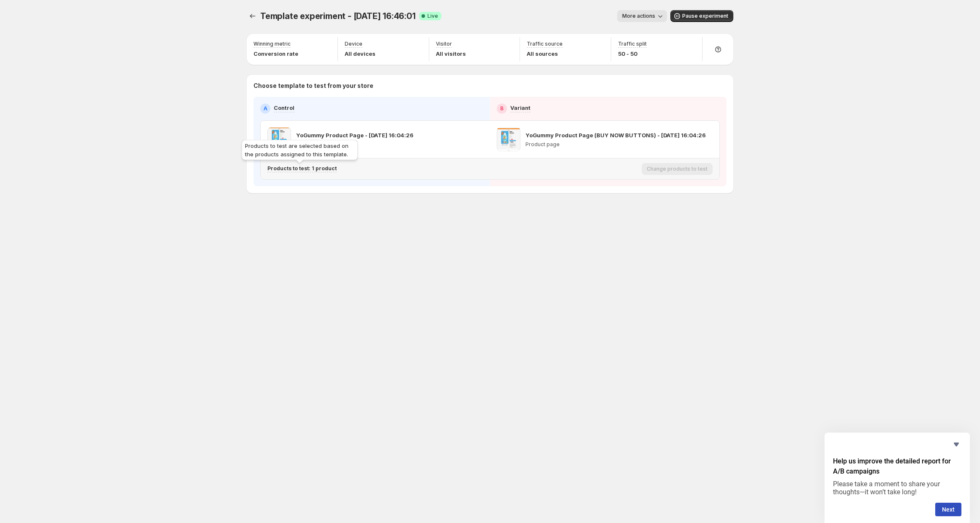  Describe the element at coordinates (702, 16) in the screenshot. I see `button: Pause experiment` at that location.